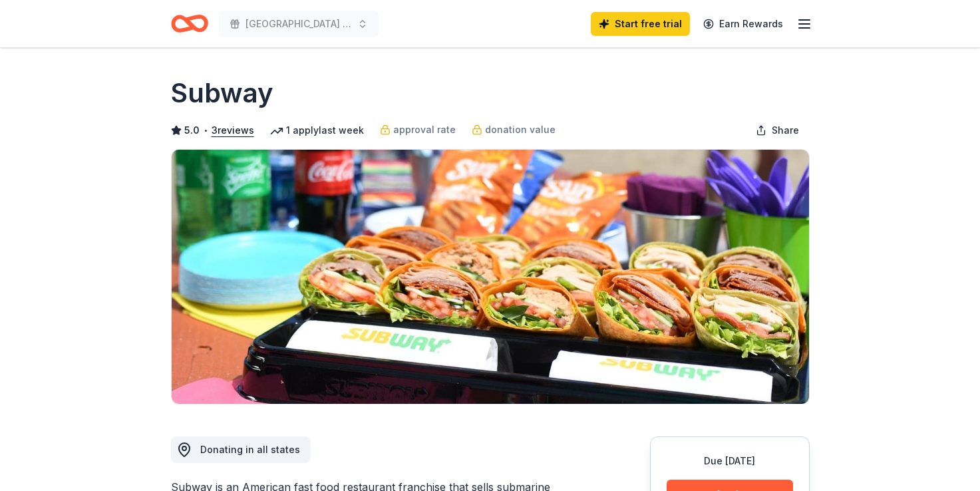 The width and height of the screenshot is (980, 491). Describe the element at coordinates (222, 93) in the screenshot. I see `h1: Subway` at that location.